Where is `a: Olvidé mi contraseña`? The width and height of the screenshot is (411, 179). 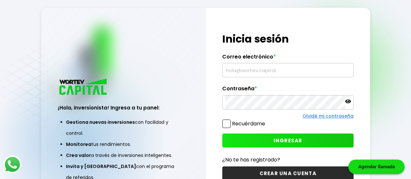 a: Olvidé mi contraseña is located at coordinates (328, 116).